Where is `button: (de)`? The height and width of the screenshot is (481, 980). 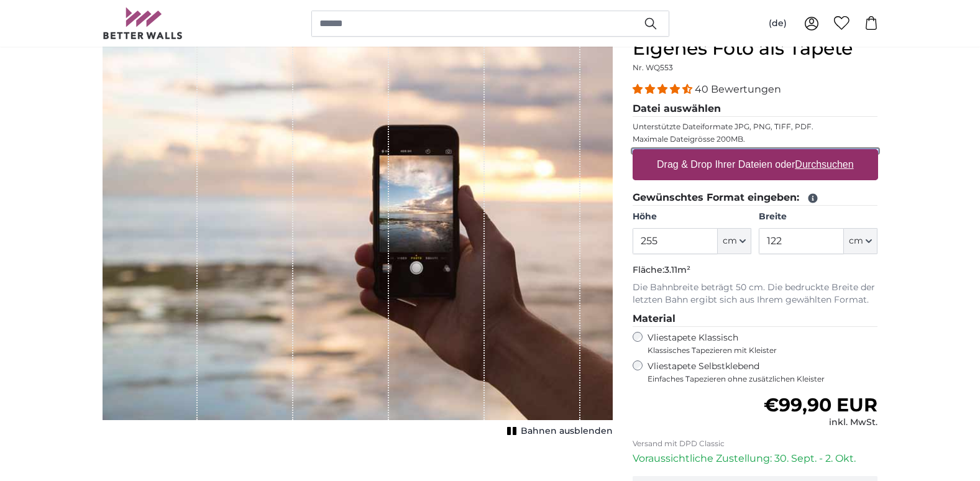 button: (de) is located at coordinates (777, 23).